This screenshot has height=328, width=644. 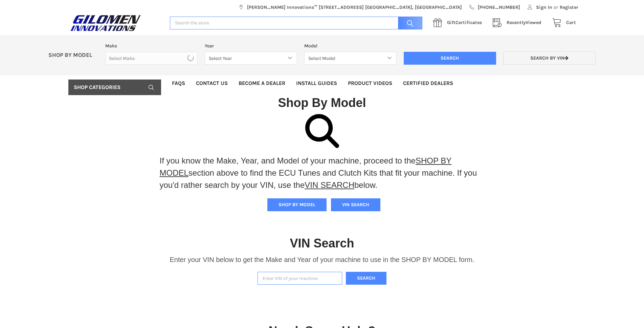 What do you see at coordinates (178, 83) in the screenshot?
I see `a: FAQs` at bounding box center [178, 83].